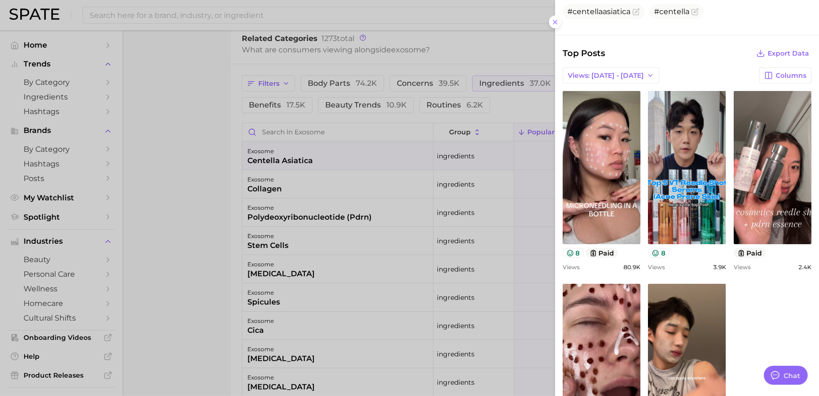 Image resolution: width=819 pixels, height=396 pixels. What do you see at coordinates (805, 267) in the screenshot?
I see `span: 2.4k` at bounding box center [805, 267].